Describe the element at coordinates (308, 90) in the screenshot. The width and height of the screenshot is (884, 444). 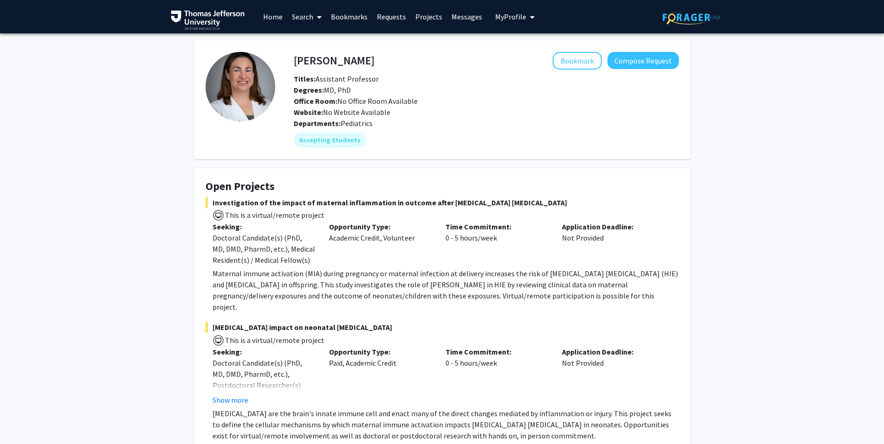
I see `b: Degrees:` at that location.